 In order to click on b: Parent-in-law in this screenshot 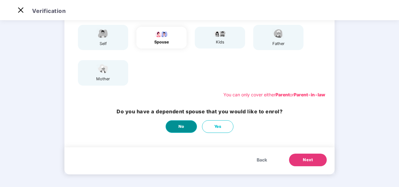, I will do `click(310, 94)`.